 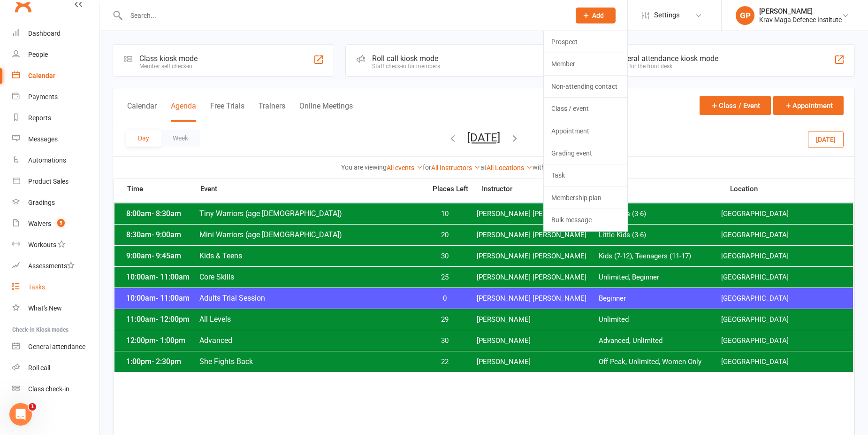 I want to click on a: Payments, so click(x=55, y=97).